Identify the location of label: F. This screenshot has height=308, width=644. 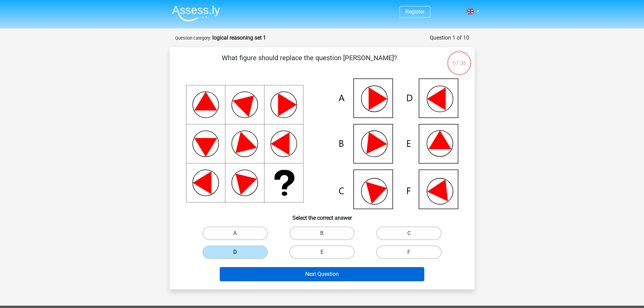
(409, 252).